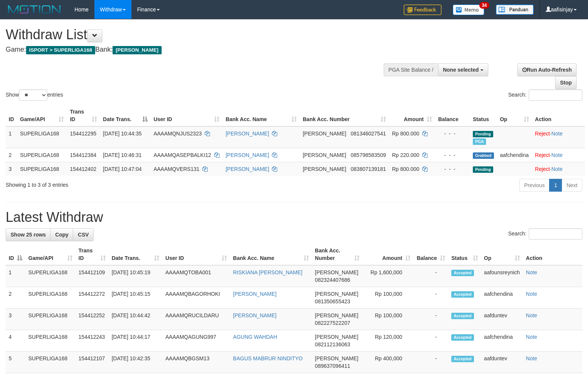  What do you see at coordinates (388, 254) in the screenshot?
I see `th: Amount: activate to sort column ascending` at bounding box center [388, 254].